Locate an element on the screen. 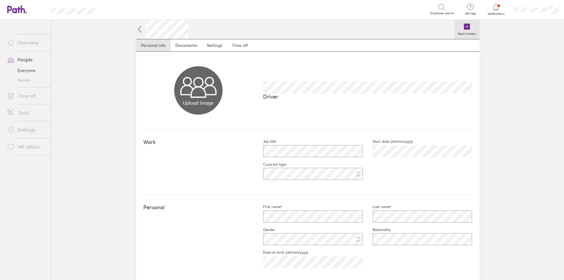 The height and width of the screenshot is (280, 564). a: Overview is located at coordinates (27, 43).